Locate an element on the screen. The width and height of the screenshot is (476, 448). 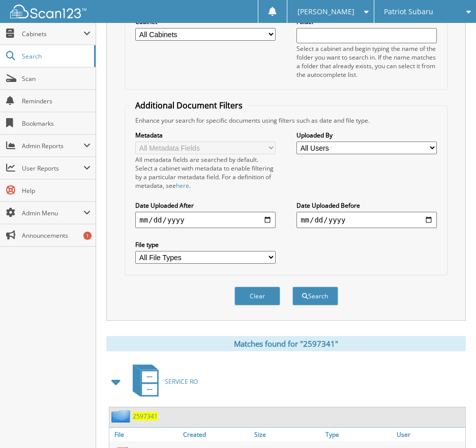
a: 2597341 is located at coordinates (145, 416).